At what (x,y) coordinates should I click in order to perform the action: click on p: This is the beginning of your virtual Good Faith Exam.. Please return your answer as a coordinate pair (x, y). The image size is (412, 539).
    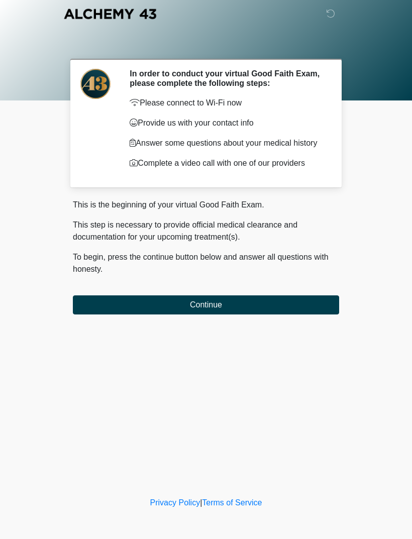
    Looking at the image, I should click on (206, 205).